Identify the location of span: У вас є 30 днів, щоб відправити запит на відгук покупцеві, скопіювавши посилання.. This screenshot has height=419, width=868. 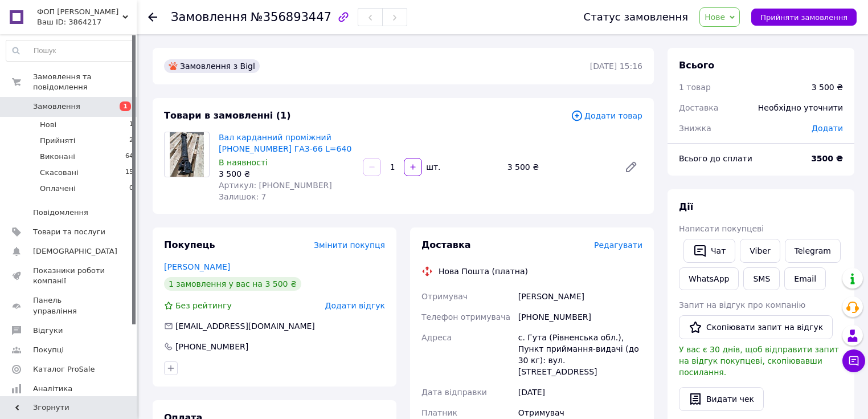
(759, 361).